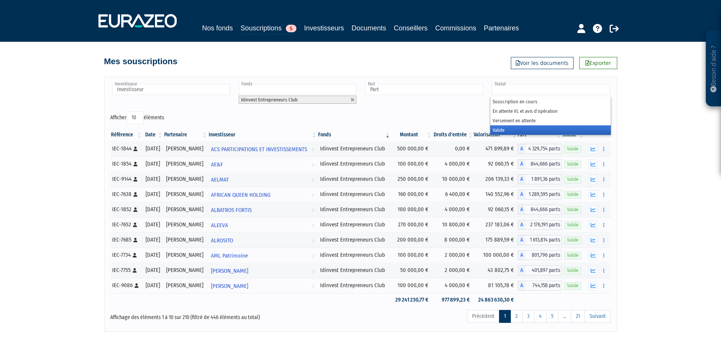 The width and height of the screenshot is (721, 354). Describe the element at coordinates (127, 135) in the screenshot. I see `th: Référence : activer pour trier la colonne par ordre croissant` at that location.